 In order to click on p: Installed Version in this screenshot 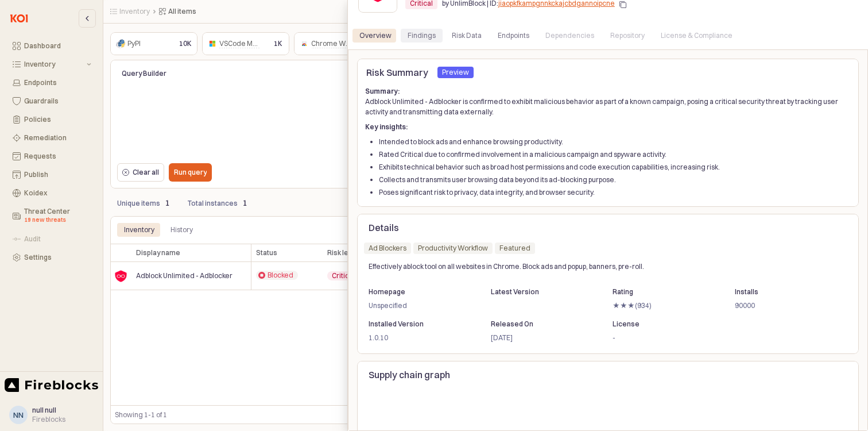, I will do `click(419, 324)`.